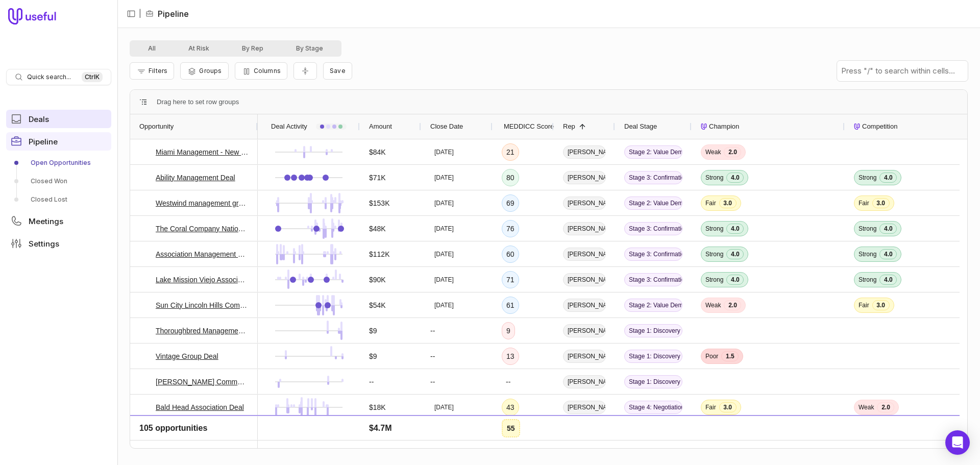 The height and width of the screenshot is (465, 980). Describe the element at coordinates (523, 126) in the screenshot. I see `div: MEDDICC Score` at that location.